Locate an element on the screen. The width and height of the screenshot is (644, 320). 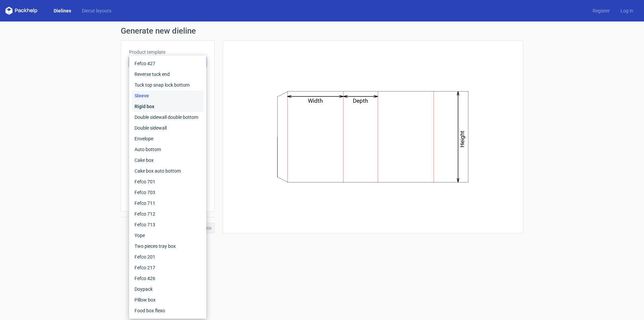
a: Dielines is located at coordinates (62, 11).